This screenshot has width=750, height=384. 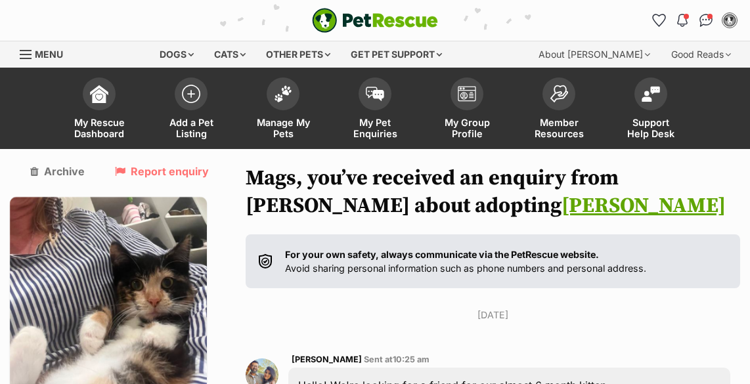 I want to click on a: Support Help Desk, so click(x=651, y=110).